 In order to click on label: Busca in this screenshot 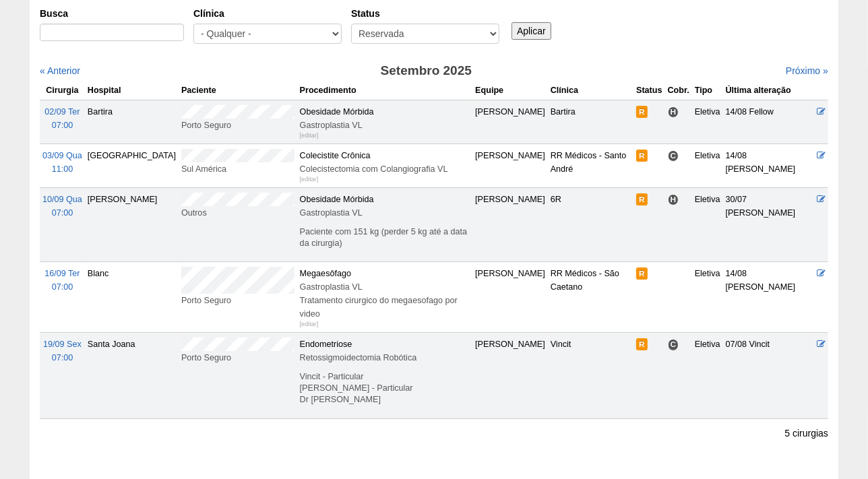, I will do `click(112, 14)`.